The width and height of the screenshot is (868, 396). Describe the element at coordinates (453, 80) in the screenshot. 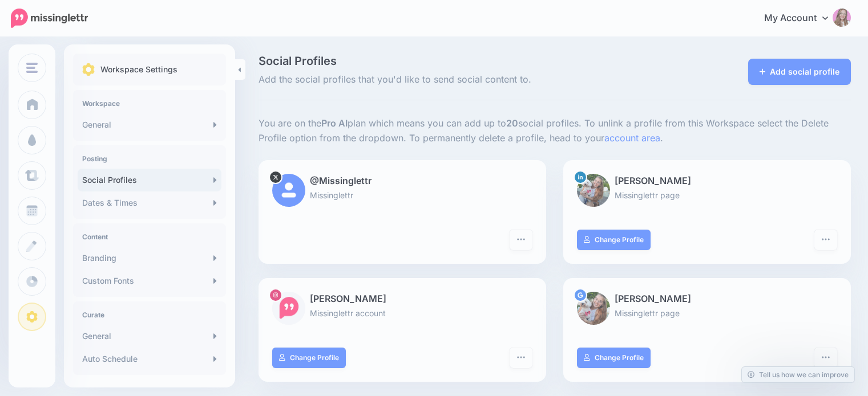

I see `span: Add the social profiles that you'd like to send social content to.` at that location.